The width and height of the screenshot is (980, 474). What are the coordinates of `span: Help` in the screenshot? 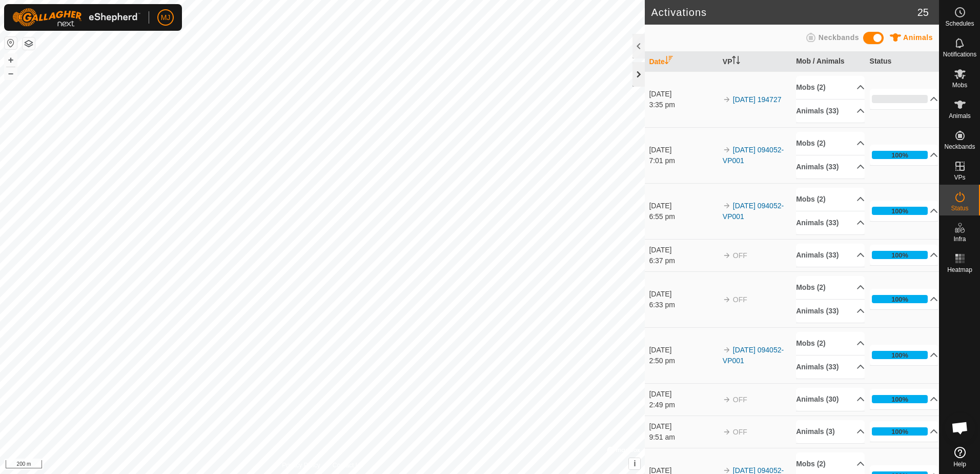 It's located at (959, 464).